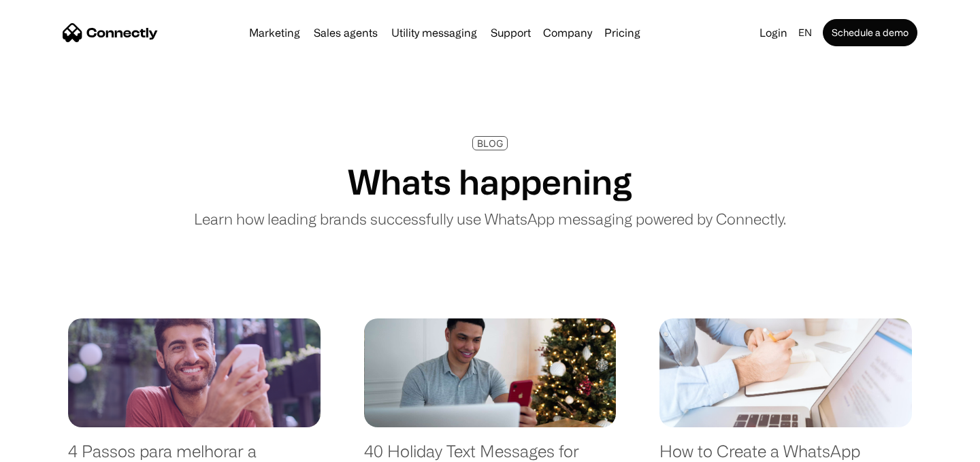  I want to click on h1: Whats happening, so click(490, 181).